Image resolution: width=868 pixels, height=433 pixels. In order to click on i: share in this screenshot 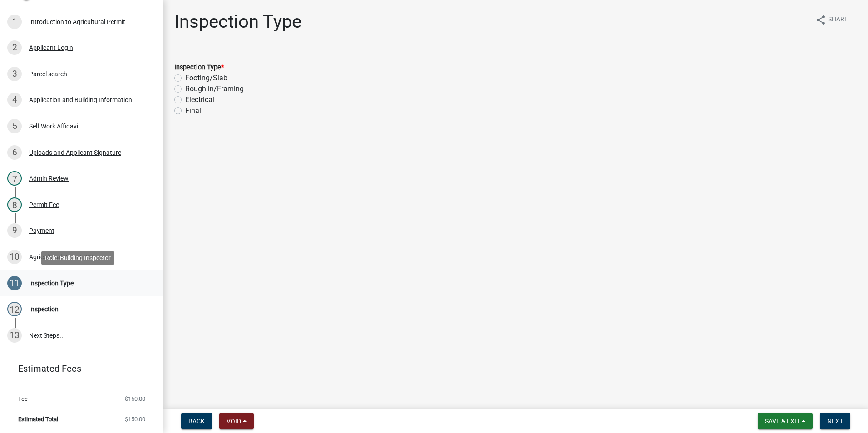, I will do `click(821, 20)`.